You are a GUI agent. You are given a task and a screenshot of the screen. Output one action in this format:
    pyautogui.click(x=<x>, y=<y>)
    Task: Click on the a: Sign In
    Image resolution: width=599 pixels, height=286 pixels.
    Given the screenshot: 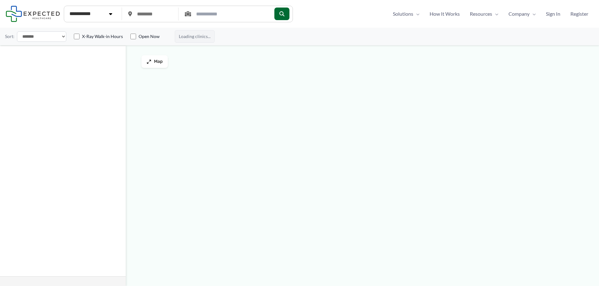 What is the action you would take?
    pyautogui.click(x=553, y=14)
    